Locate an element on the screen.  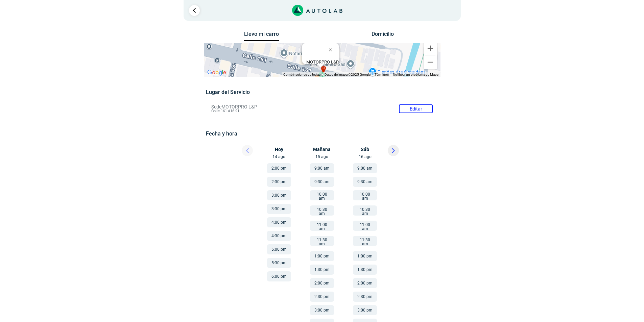
button: Ampliar is located at coordinates (430, 48).